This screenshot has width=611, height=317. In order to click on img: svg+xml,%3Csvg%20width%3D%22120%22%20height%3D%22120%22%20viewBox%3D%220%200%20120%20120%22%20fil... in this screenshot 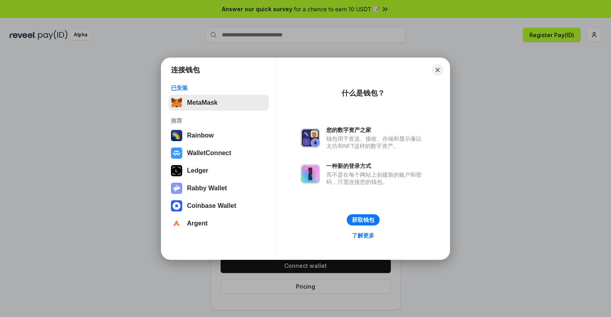, I will do `click(177, 136)`.